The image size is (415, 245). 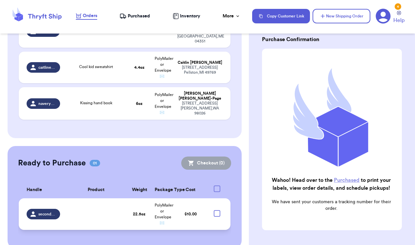 I want to click on button: New Shipping Order, so click(x=342, y=16).